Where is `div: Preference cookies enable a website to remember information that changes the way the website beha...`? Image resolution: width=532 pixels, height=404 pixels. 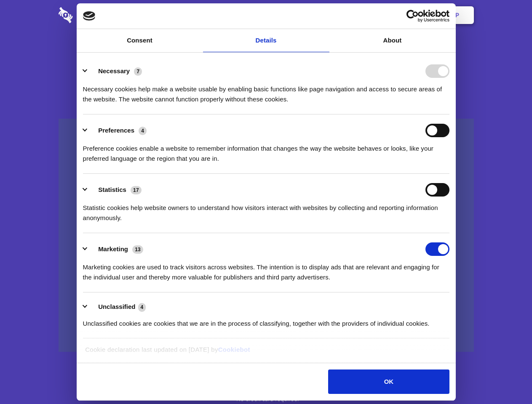
div: Preference cookies enable a website to remember information that changes the way the website beha... is located at coordinates (266, 150).